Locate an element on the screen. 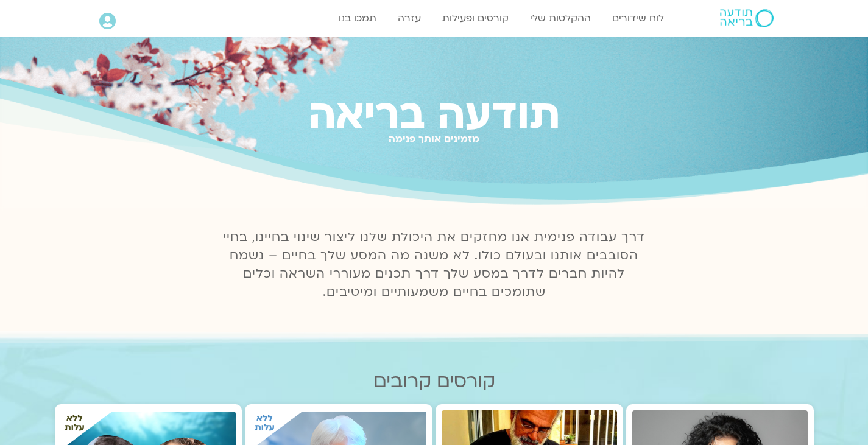 This screenshot has height=445, width=868. img: תודעה בריאה is located at coordinates (747, 18).